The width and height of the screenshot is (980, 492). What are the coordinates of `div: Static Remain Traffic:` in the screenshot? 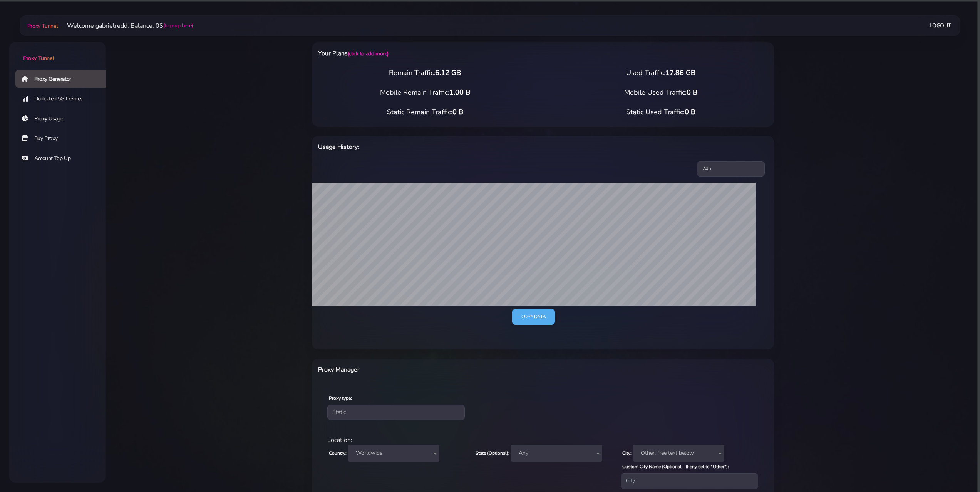 It's located at (425, 112).